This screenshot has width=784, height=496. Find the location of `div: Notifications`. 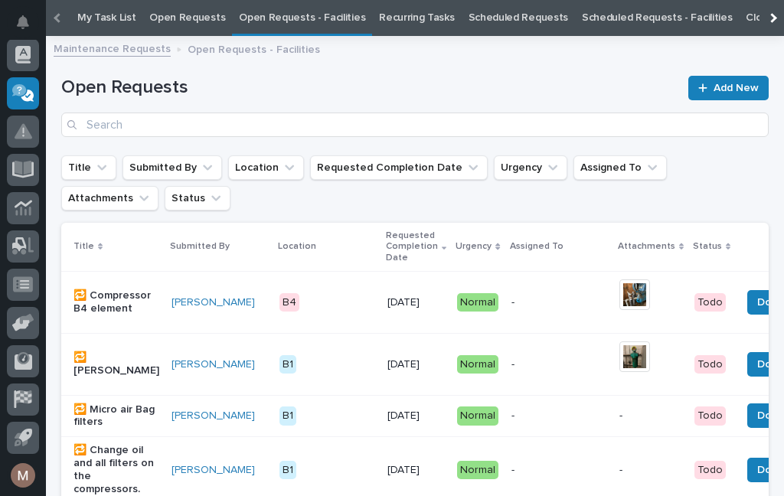

div: Notifications is located at coordinates (29, 28).